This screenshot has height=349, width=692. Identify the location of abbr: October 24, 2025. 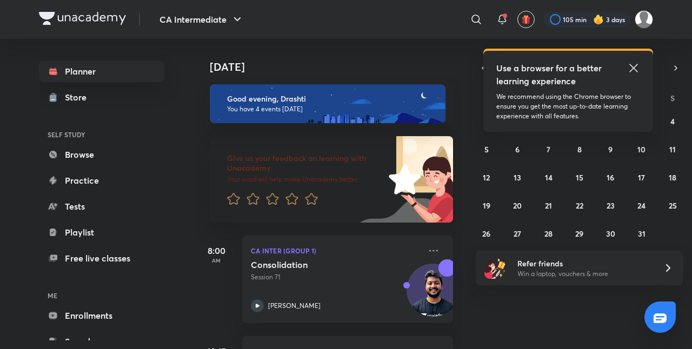
(641, 206).